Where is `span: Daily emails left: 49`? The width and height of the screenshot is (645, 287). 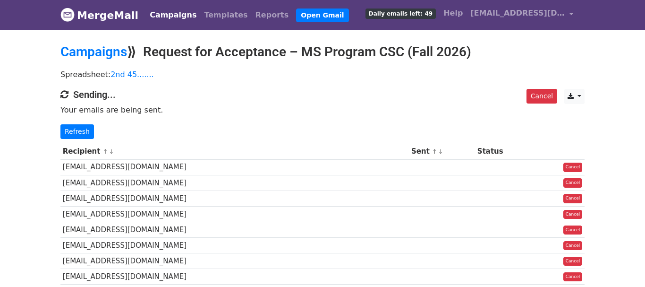 span: Daily emails left: 49 is located at coordinates (400, 14).